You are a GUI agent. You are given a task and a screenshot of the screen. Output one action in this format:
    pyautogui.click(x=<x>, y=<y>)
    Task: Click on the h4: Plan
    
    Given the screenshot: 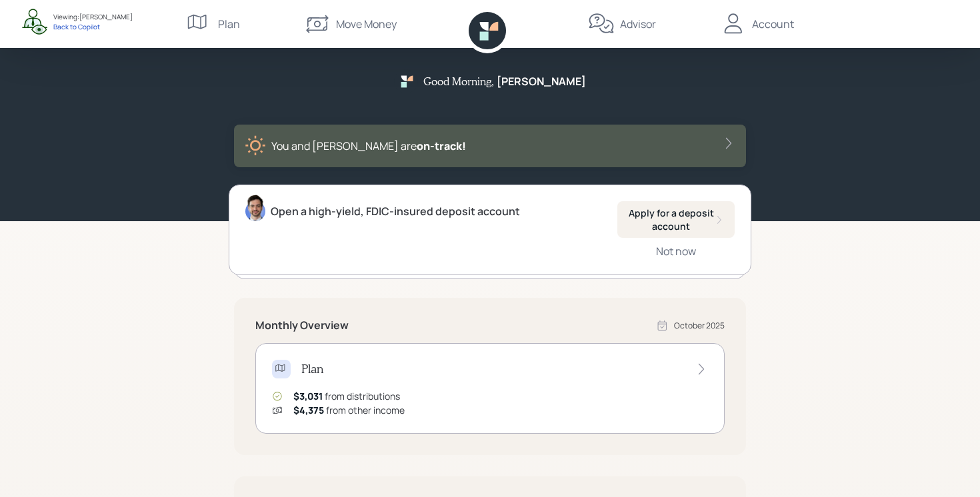 What is the action you would take?
    pyautogui.click(x=312, y=369)
    